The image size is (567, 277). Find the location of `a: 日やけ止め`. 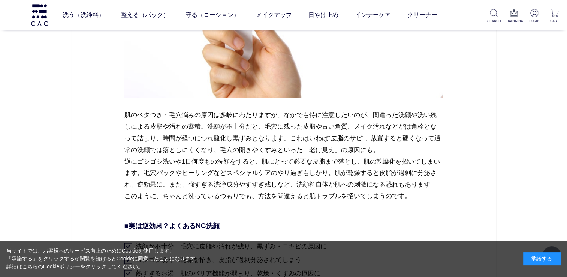

a: 日やけ止め is located at coordinates (323, 15).